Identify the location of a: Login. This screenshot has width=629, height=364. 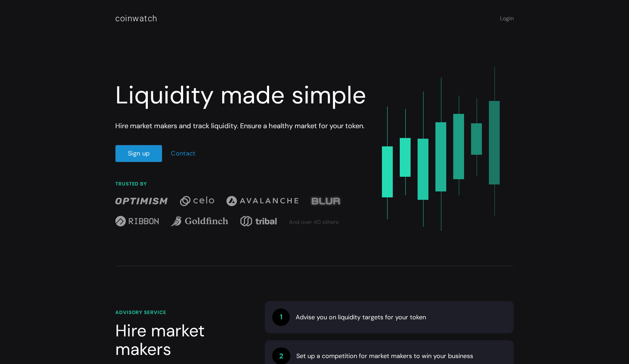
(507, 18).